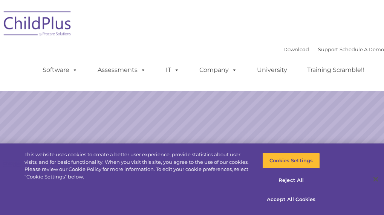 This screenshot has width=384, height=215. I want to click on a: Download, so click(296, 49).